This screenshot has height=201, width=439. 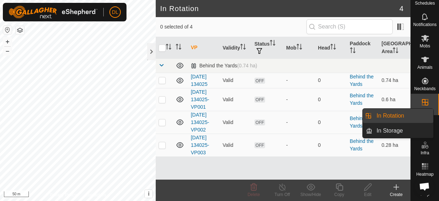 I want to click on span: Notifications, so click(x=425, y=25).